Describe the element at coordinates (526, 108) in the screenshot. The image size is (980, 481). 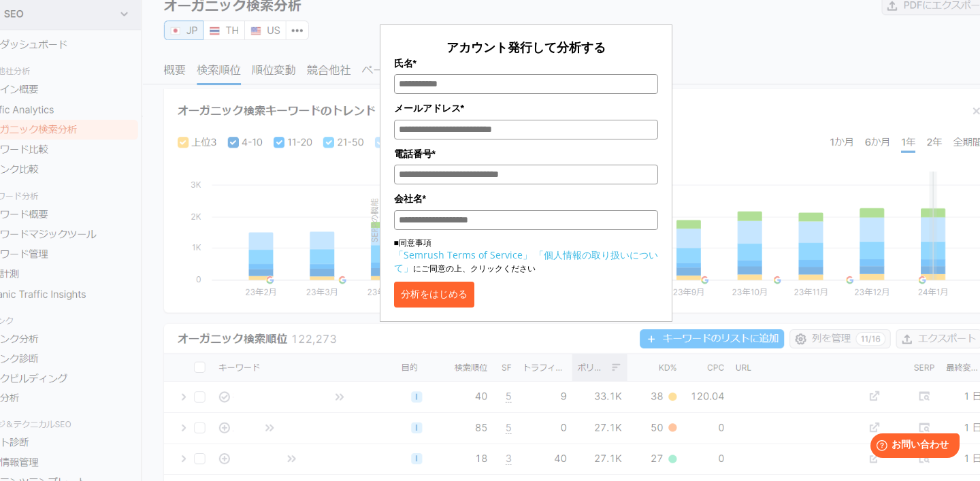
I see `label: メールアドレス*` at that location.